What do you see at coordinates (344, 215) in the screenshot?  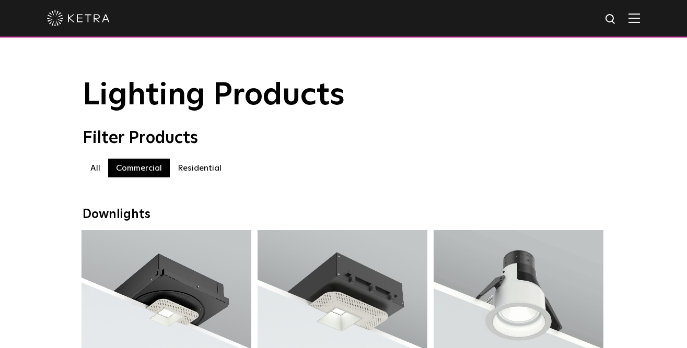 I see `div: Downlights` at bounding box center [344, 215].